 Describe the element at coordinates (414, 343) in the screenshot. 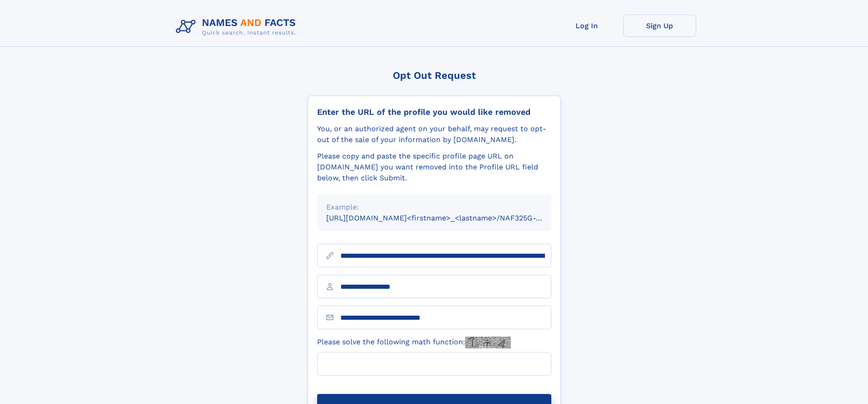

I see `label: Please solve the following math function:` at that location.